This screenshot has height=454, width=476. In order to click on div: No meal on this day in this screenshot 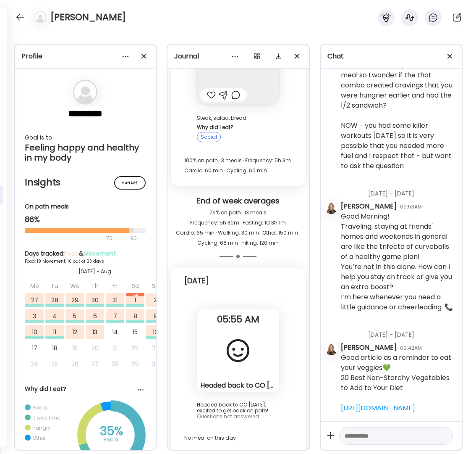, I will do `click(238, 438)`.